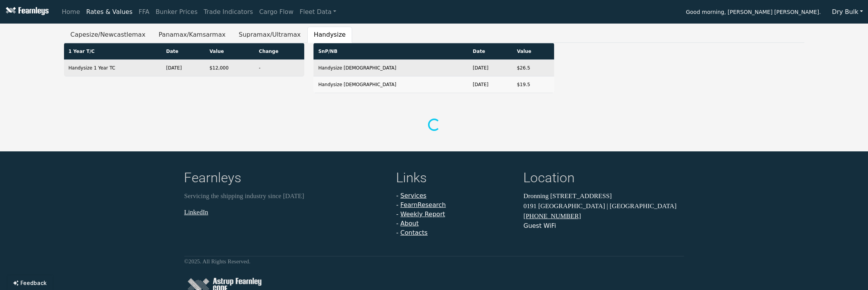 The image size is (868, 290). What do you see at coordinates (423, 205) in the screenshot?
I see `a: FearnResearch` at bounding box center [423, 205].